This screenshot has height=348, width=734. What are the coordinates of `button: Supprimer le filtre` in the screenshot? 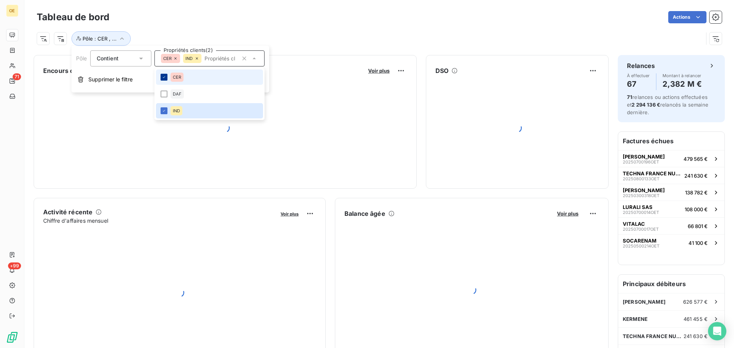 It's located at (170, 80).